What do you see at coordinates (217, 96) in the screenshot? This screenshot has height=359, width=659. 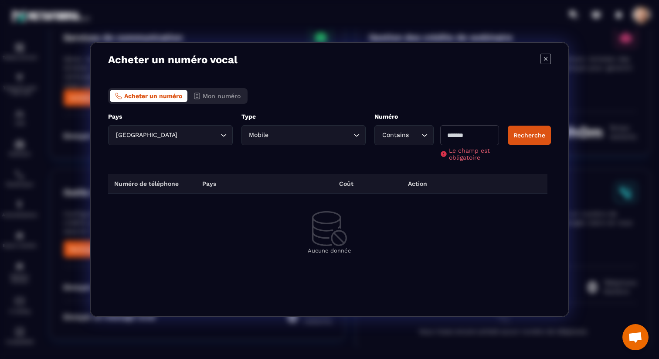 I see `button: Mon numéro` at bounding box center [217, 96].